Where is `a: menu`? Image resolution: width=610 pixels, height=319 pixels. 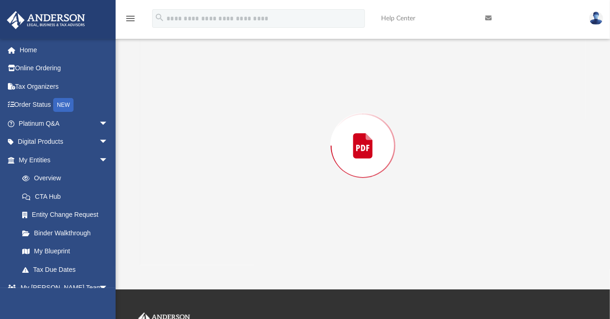
a: menu is located at coordinates (130, 21).